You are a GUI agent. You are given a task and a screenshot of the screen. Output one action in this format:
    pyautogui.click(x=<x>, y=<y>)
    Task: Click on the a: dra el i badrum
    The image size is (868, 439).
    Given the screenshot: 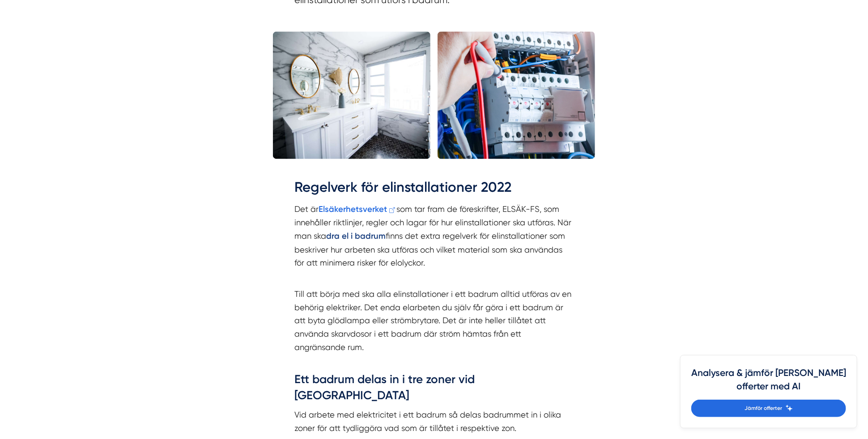 What is the action you would take?
    pyautogui.click(x=356, y=236)
    